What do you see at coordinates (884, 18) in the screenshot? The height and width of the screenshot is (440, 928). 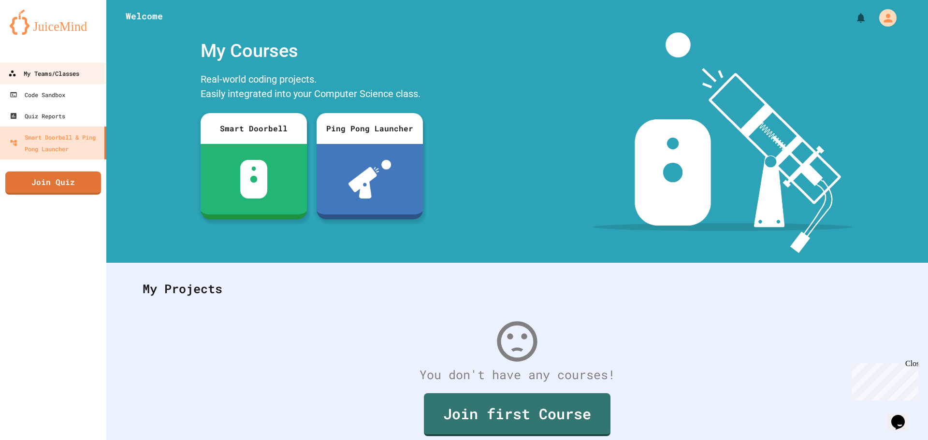 I see `div: My Account` at bounding box center [884, 18].